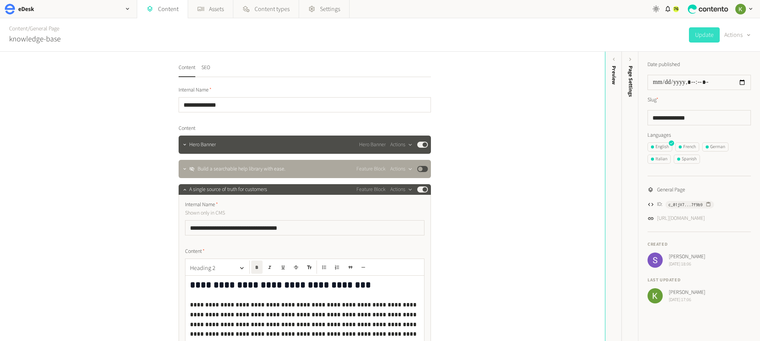  What do you see at coordinates (659, 159) in the screenshot?
I see `div: Italian` at bounding box center [659, 159].